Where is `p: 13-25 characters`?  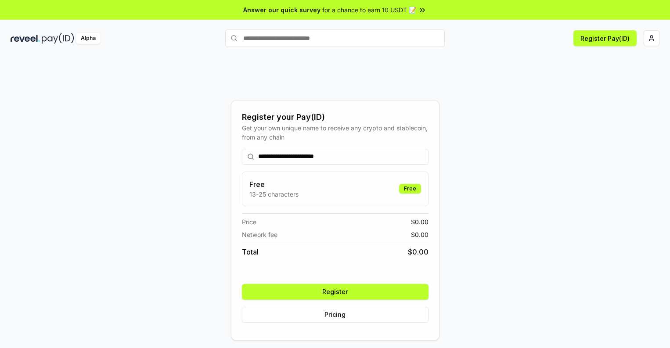
p: 13-25 characters is located at coordinates (274, 194).